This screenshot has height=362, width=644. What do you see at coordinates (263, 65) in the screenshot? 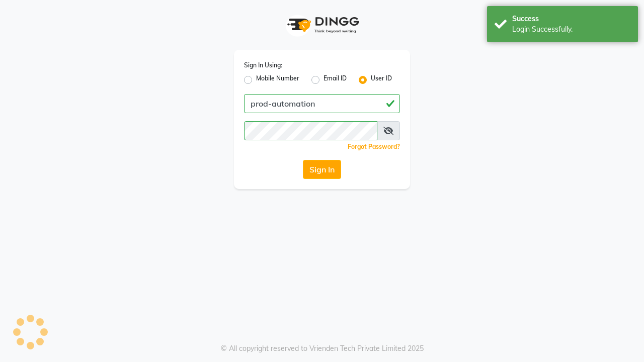
I see `label: Sign In Using:` at bounding box center [263, 65].